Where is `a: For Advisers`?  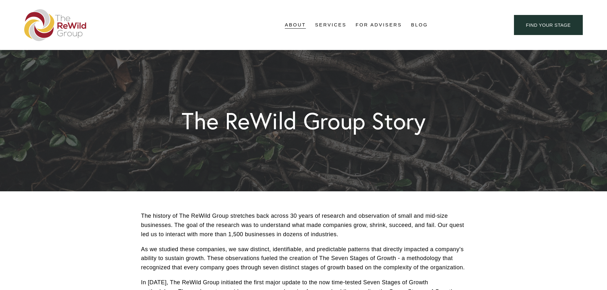 a: For Advisers is located at coordinates (379, 25).